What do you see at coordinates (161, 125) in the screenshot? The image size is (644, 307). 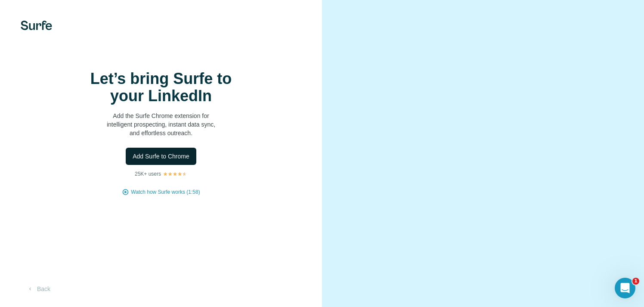 I see `p: Add the Surfe Chrome extension for intelligent prospecting, instant data sync, and effortless out...` at bounding box center [161, 125].